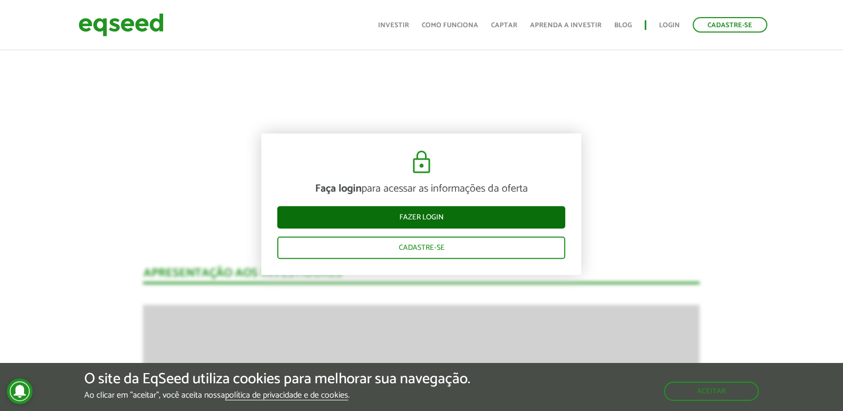 The height and width of the screenshot is (411, 843). Describe the element at coordinates (623, 25) in the screenshot. I see `a: Blog` at that location.